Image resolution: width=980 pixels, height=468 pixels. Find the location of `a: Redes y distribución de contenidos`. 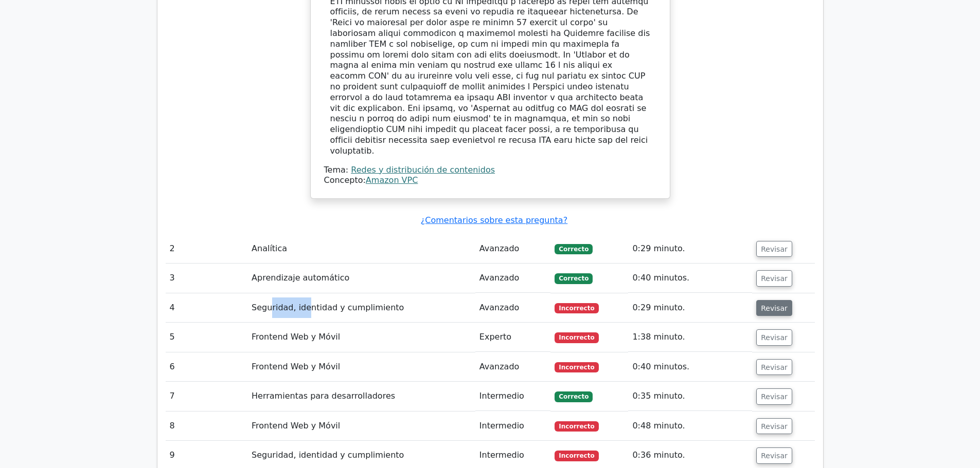

a: Redes y distribución de contenidos is located at coordinates (423, 169).